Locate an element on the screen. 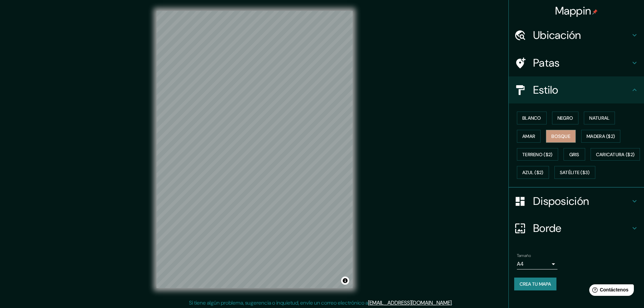  button: Bosque is located at coordinates (561, 136).